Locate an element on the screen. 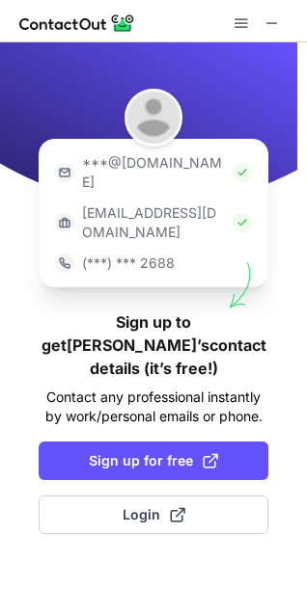 The image size is (307, 615). img: https://contactout.com/extension/app/static/media/login-email-icon.f64bce713bb5cd1896fef81aa7b14a... is located at coordinates (65, 173).